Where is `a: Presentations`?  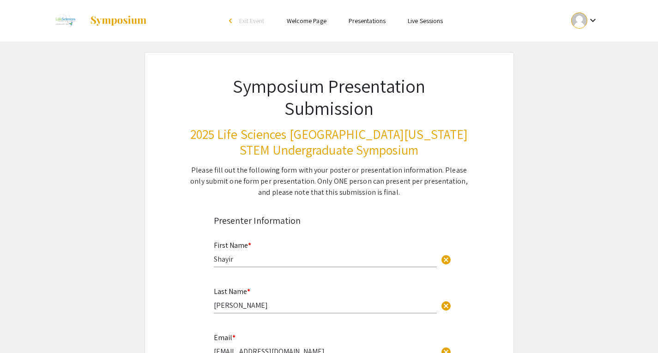
a: Presentations is located at coordinates (367, 21).